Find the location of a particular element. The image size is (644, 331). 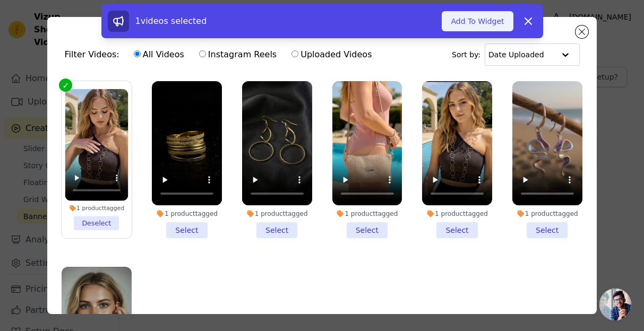

div: Filter Videos: is located at coordinates (221, 54).